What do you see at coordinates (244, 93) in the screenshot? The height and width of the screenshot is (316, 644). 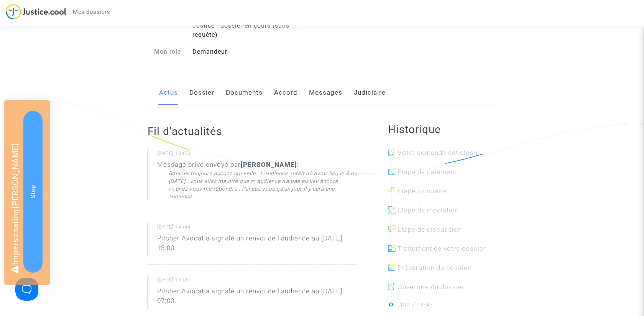 I see `a: Documents` at bounding box center [244, 93].